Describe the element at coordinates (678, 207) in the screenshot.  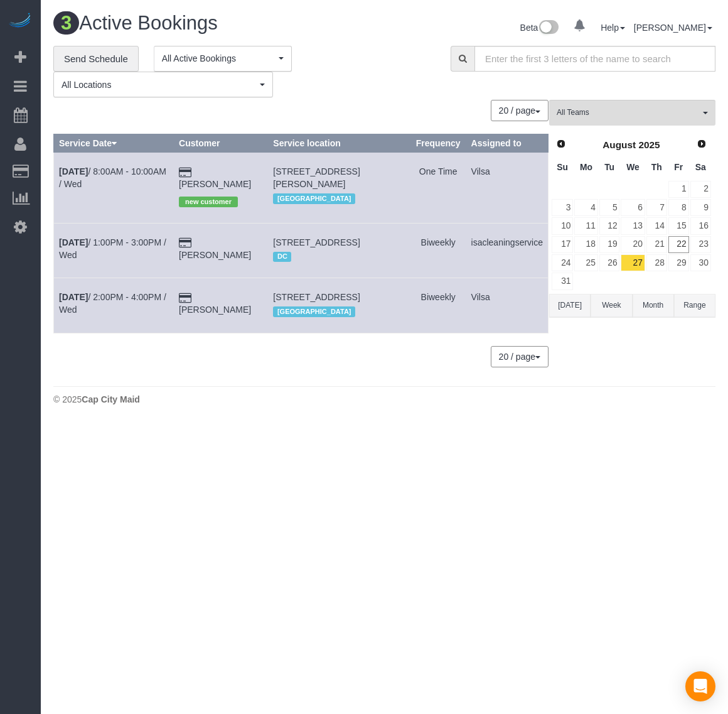
I see `a: 8` at that location.